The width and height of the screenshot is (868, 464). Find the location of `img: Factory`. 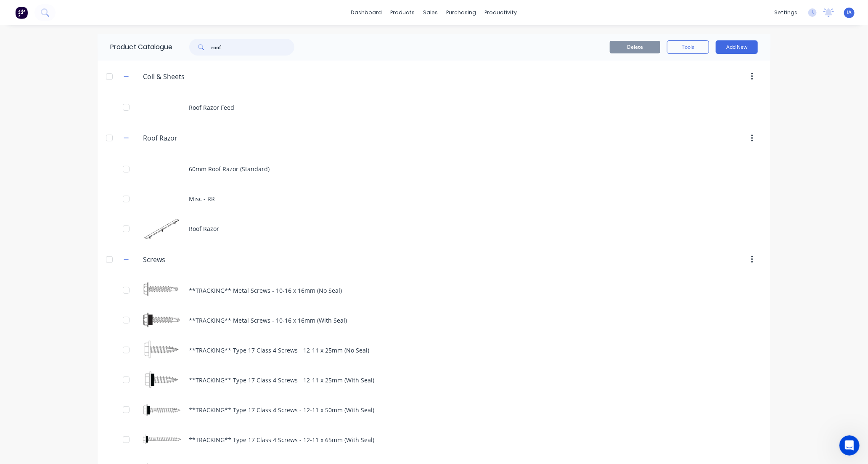

img: Factory is located at coordinates (22, 13).